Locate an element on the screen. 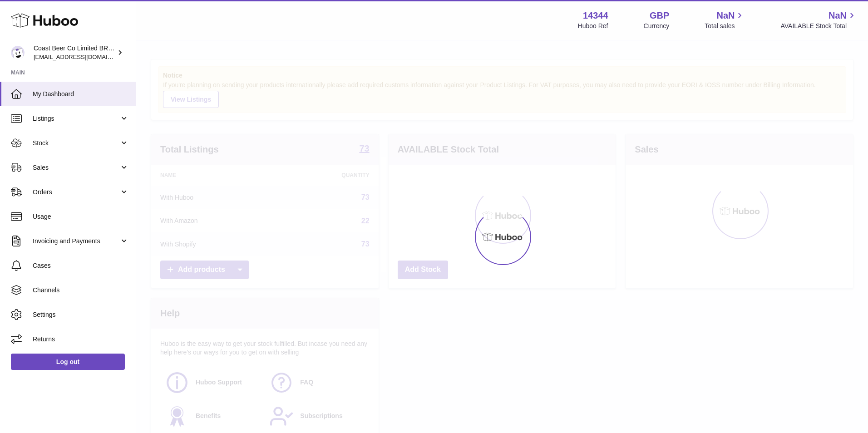 The width and height of the screenshot is (868, 433). span: Stock is located at coordinates (76, 143).